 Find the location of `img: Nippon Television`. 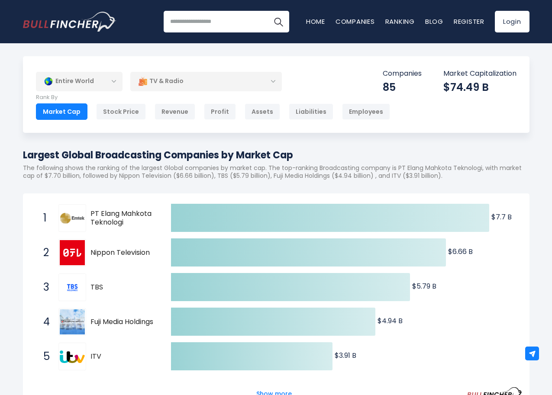

img: Nippon Television is located at coordinates (72, 253).